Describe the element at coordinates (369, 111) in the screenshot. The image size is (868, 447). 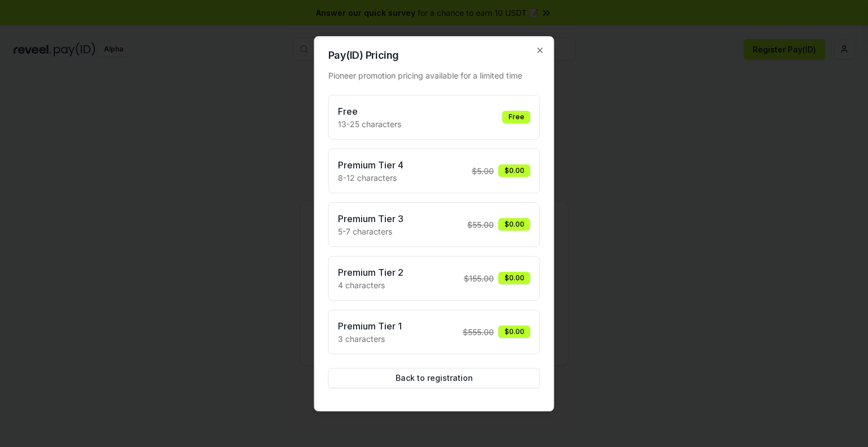
I see `h3: Free` at that location.